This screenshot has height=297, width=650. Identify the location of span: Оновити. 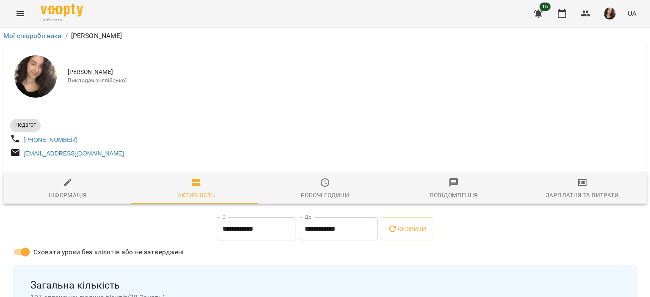
(407, 229).